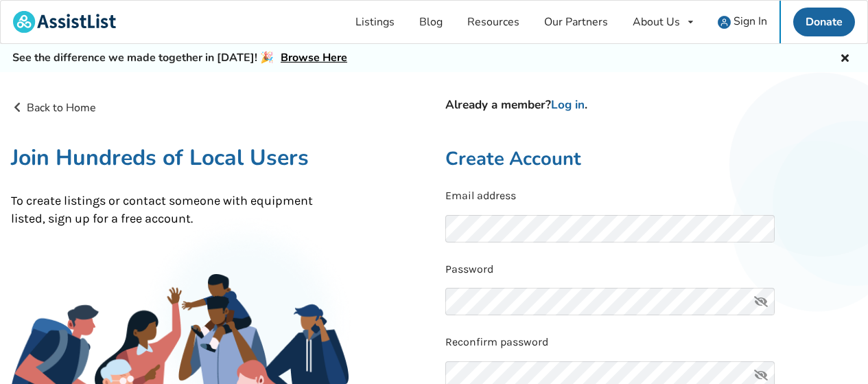  I want to click on a: Our Partners, so click(576, 22).